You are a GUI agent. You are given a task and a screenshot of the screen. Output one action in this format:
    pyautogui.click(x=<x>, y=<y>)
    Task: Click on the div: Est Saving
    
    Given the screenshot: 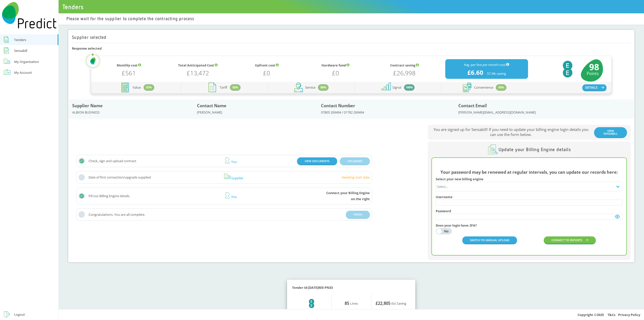 What is the action you would take?
    pyautogui.click(x=391, y=303)
    